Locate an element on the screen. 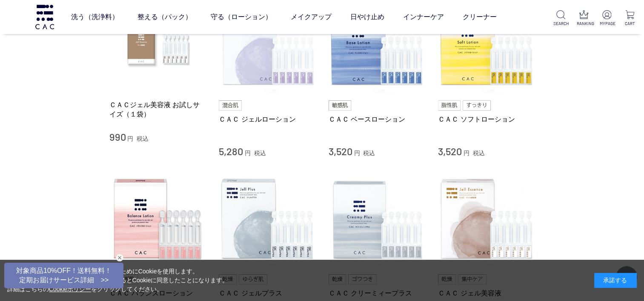  p: CART is located at coordinates (629, 23).